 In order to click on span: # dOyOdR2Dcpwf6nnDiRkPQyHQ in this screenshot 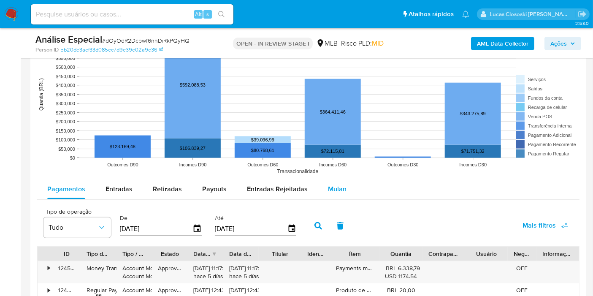, I will do `click(146, 41)`.